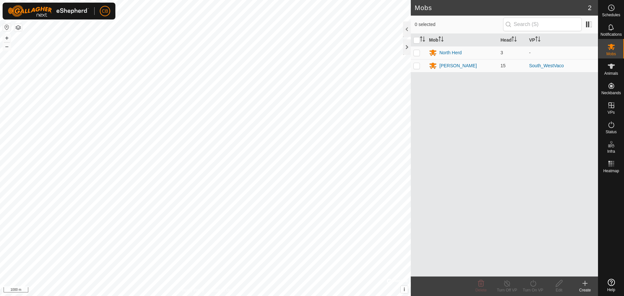  What do you see at coordinates (611, 132) in the screenshot?
I see `span: Status` at bounding box center [611, 132].